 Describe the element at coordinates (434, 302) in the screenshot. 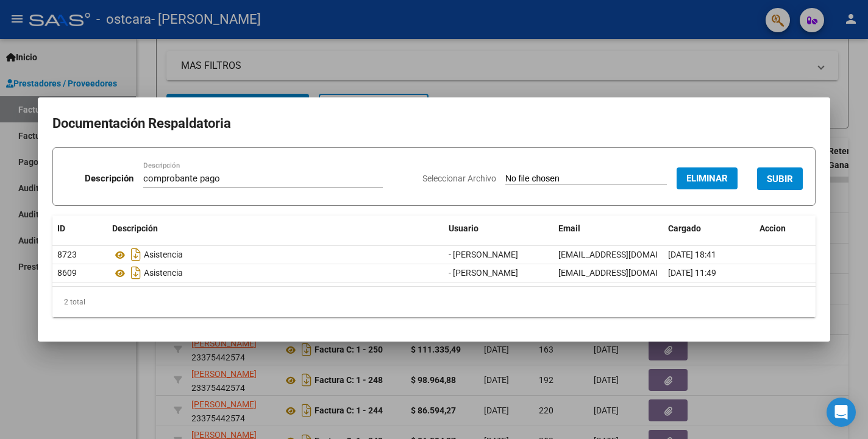

I see `div: 2 total` at that location.